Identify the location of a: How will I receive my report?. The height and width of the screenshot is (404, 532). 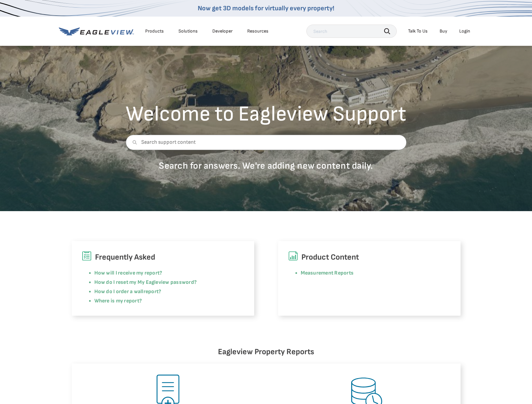
(128, 273).